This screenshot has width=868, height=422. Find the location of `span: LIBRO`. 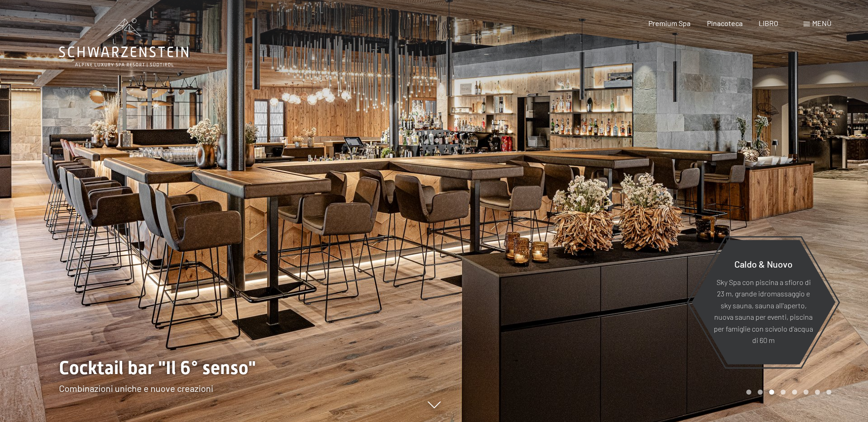

span: LIBRO is located at coordinates (768, 23).